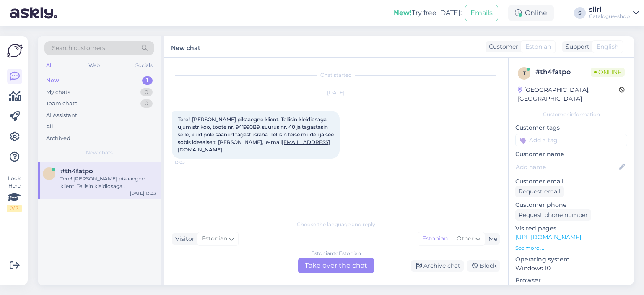 The width and height of the screenshot is (644, 295). What do you see at coordinates (571, 181) in the screenshot?
I see `p: Customer email` at bounding box center [571, 181].